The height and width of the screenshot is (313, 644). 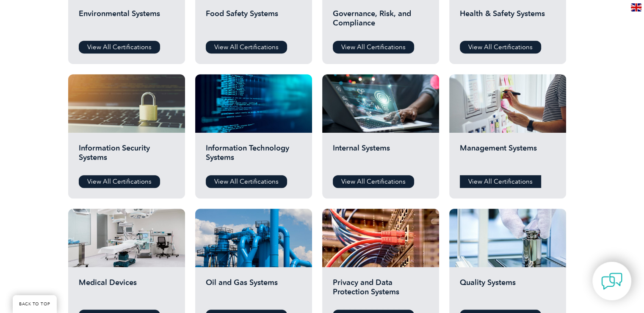 I want to click on img: contact-chat.png, so click(x=612, y=281).